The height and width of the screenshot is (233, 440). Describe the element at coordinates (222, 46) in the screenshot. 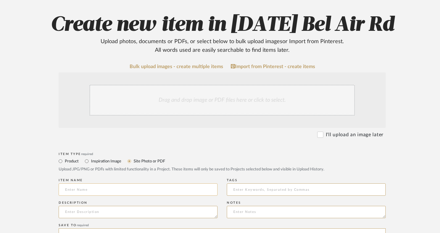

I see `div: Upload photos, documents or PDFs, or select below to bulk upload images or Import from Pinterest ...` at that location.